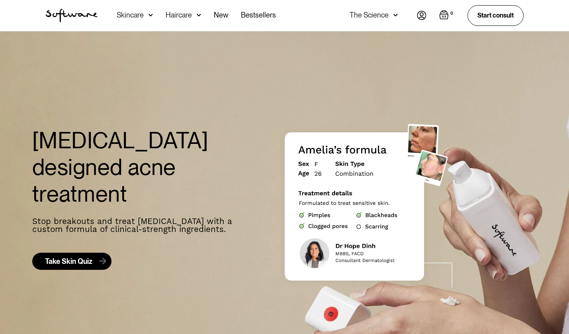 The image size is (569, 334). Describe the element at coordinates (496, 15) in the screenshot. I see `a: Start consult` at that location.